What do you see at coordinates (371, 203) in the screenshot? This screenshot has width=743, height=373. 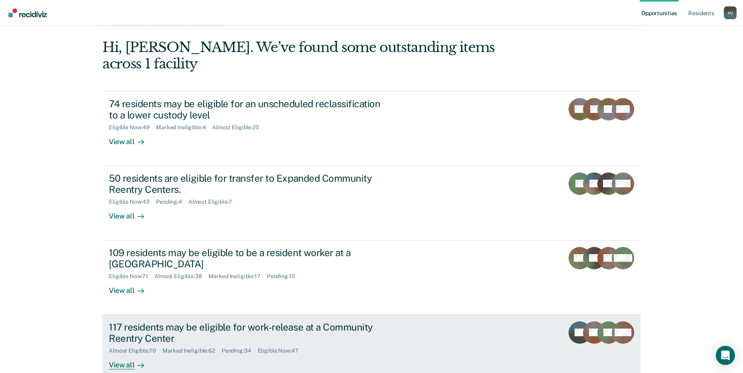 I see `a: 50 residents are eligible for transfer to Expanded Community Reentry Centers.Eligible Now:43Pendi...` at bounding box center [371, 203].